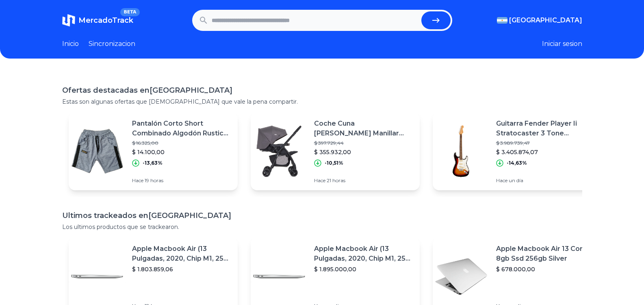 The width and height of the screenshot is (644, 305). What do you see at coordinates (152, 163) in the screenshot?
I see `p: -13,63%` at bounding box center [152, 163].